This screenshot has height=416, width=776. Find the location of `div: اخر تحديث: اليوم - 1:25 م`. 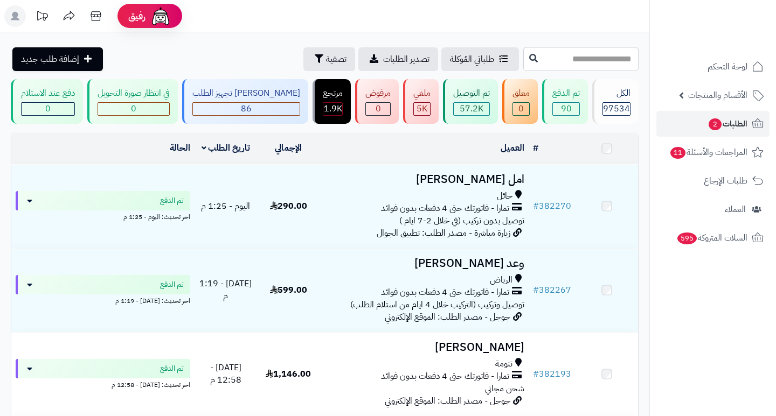

div: اخر تحديث: اليوم - 1:25 م is located at coordinates (103, 216).